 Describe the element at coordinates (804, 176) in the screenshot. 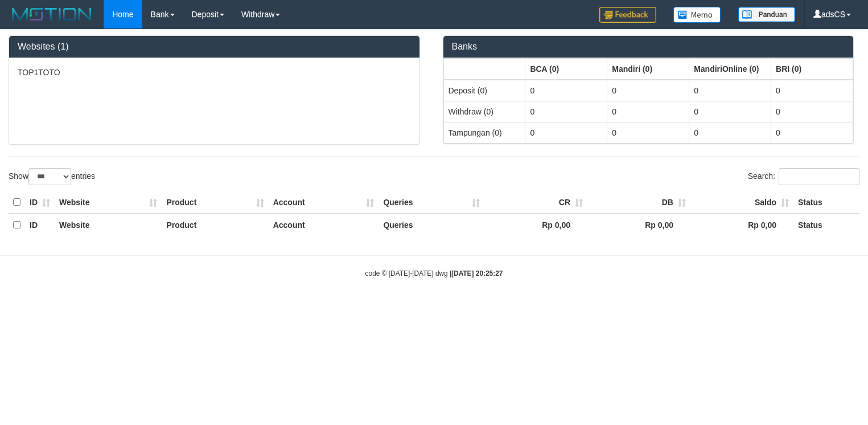

I see `label: Search:` at that location.